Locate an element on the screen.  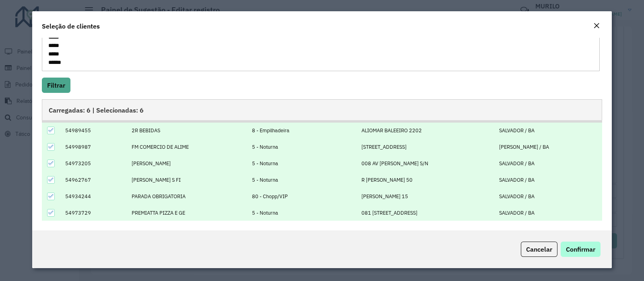
button: Cancelar is located at coordinates (539, 249).